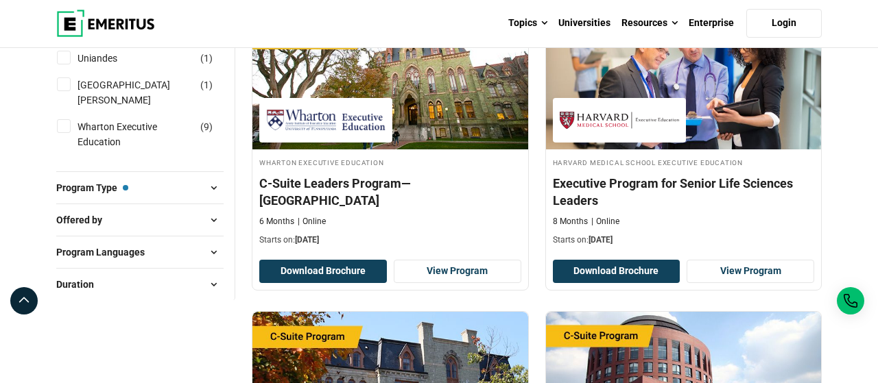 This screenshot has height=383, width=878. I want to click on span: Program Type, so click(92, 188).